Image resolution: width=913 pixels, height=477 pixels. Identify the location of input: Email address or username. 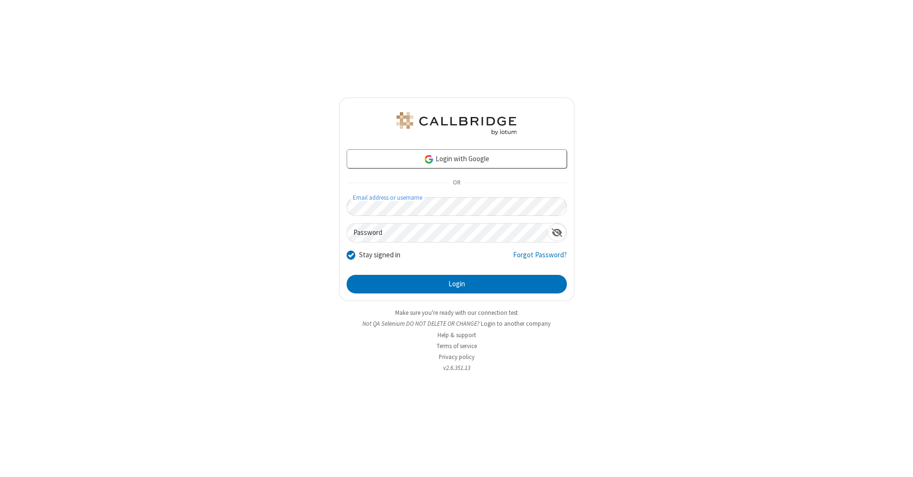
(456, 206).